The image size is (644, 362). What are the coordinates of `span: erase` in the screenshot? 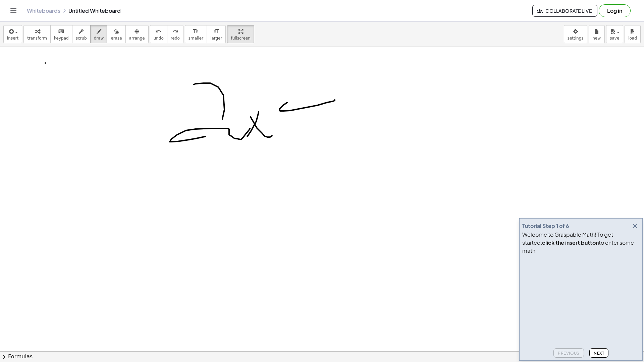 It's located at (116, 38).